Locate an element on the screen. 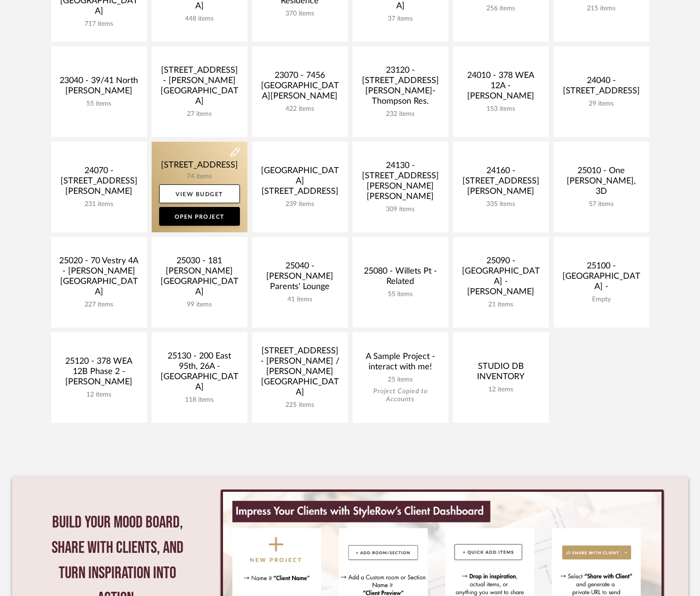 The image size is (700, 596). div: 41 items is located at coordinates (300, 299).